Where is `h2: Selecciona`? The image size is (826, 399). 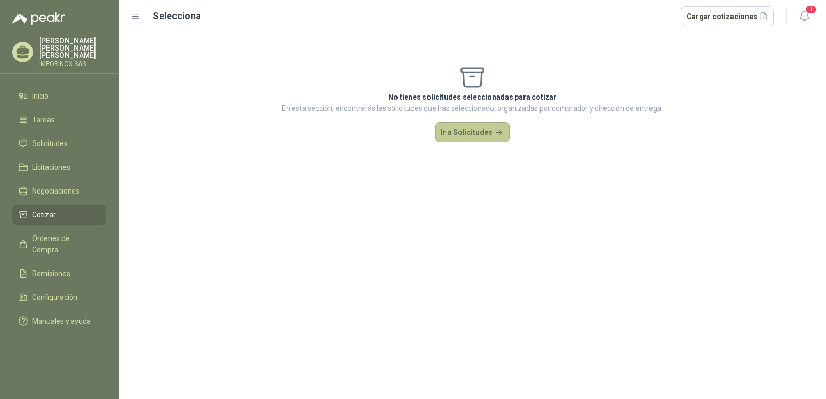
h2: Selecciona is located at coordinates (176, 16).